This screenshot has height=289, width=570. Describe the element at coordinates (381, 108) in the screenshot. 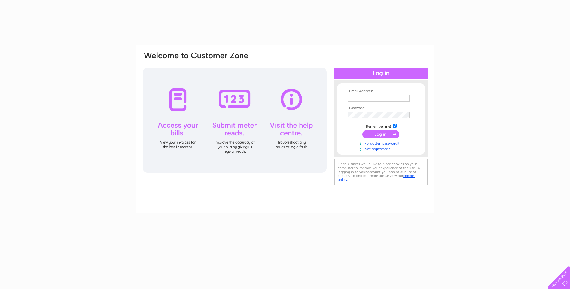

I see `th: Password:` at that location.